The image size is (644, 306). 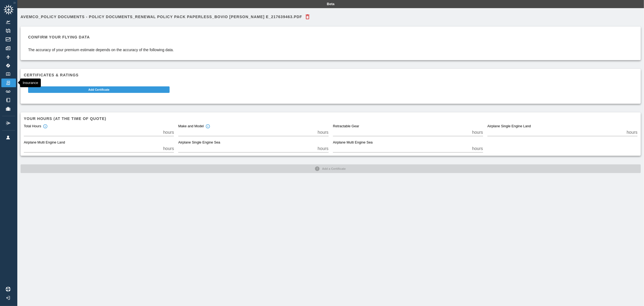 I want to click on h6: Your hours (at the time of quote), so click(x=331, y=119).